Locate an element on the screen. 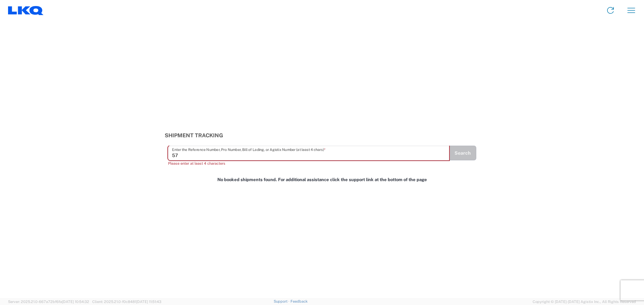 The height and width of the screenshot is (305, 644). span: Client: 2025.21.0-f0c8481 is located at coordinates (127, 302).